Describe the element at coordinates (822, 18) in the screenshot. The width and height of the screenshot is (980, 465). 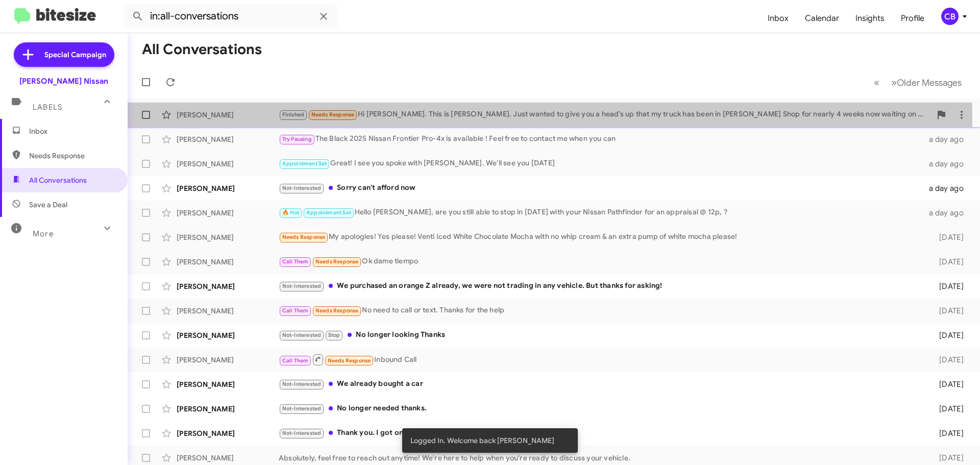
I see `span: Calendar` at that location.